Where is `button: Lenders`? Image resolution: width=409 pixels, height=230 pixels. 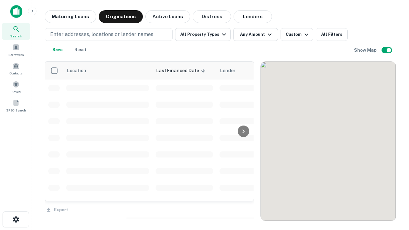 button: Lenders is located at coordinates (252, 17).